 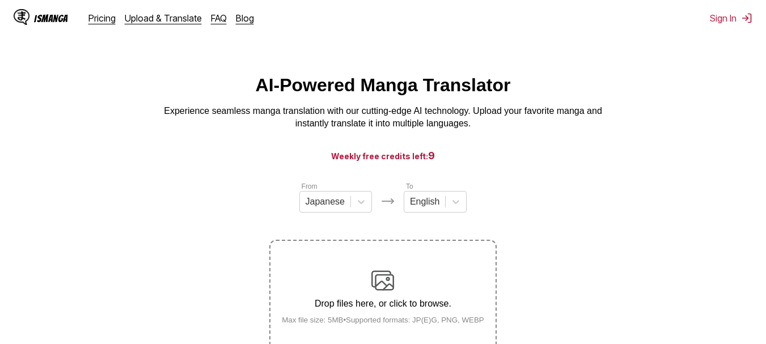 I want to click on a: Upload & Translate, so click(x=163, y=18).